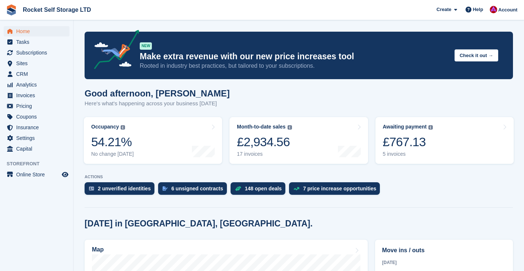 The width and height of the screenshot is (524, 271). I want to click on a: 7 price increase opportunities, so click(336, 190).